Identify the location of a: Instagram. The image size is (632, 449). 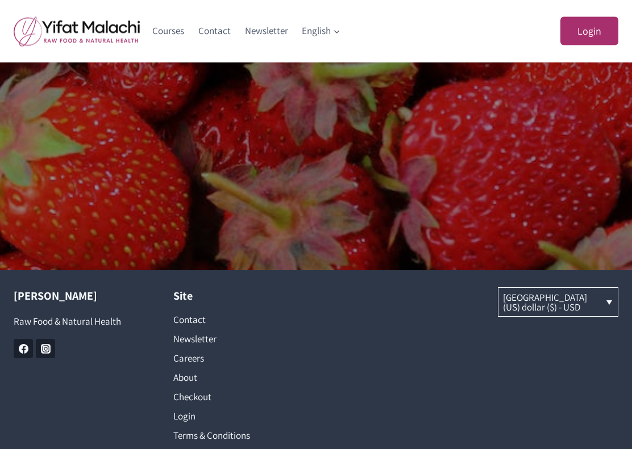
(45, 349).